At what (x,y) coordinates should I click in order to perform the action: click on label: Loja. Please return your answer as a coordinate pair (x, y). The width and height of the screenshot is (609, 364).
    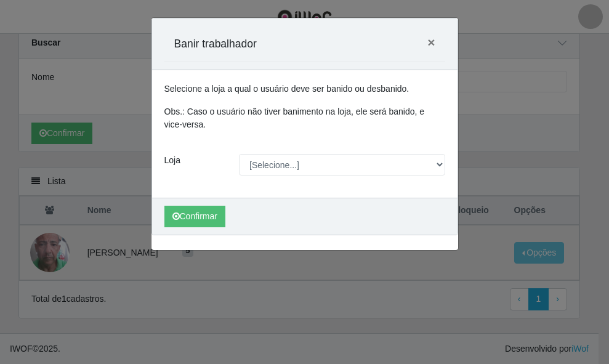
    Looking at the image, I should click on (172, 160).